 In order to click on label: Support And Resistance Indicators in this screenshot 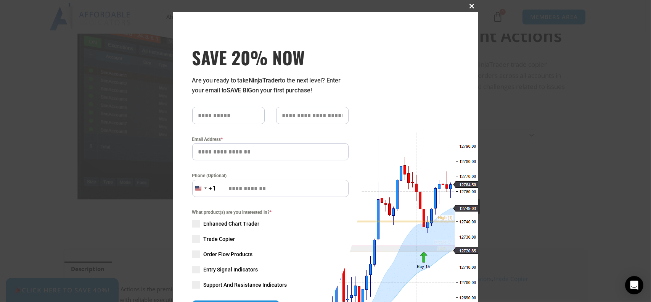, I will do `click(270, 285)`.